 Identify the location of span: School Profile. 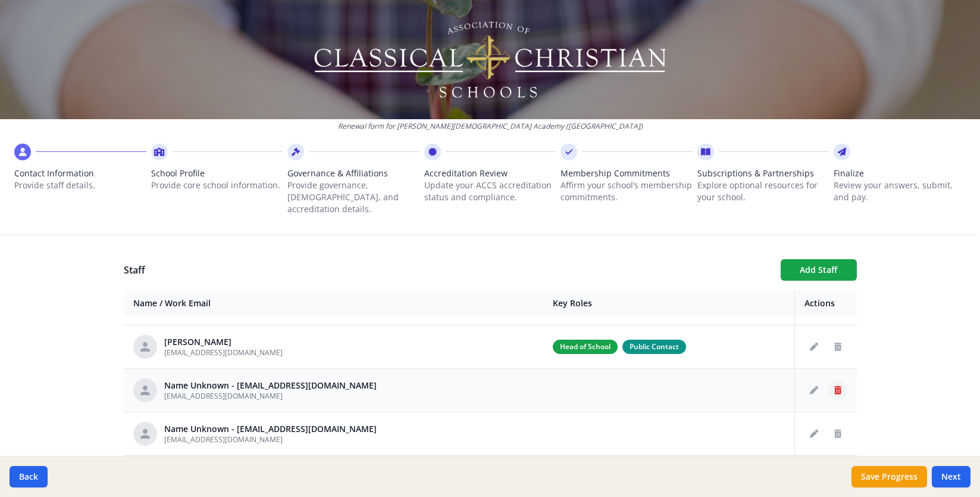
(218, 173).